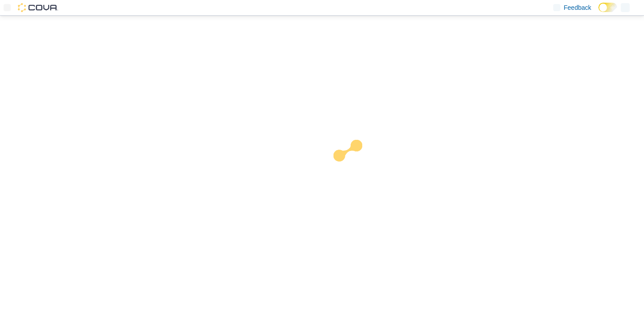 This screenshot has height=310, width=644. What do you see at coordinates (598, 12) in the screenshot?
I see `span: Dark Mode` at bounding box center [598, 12].